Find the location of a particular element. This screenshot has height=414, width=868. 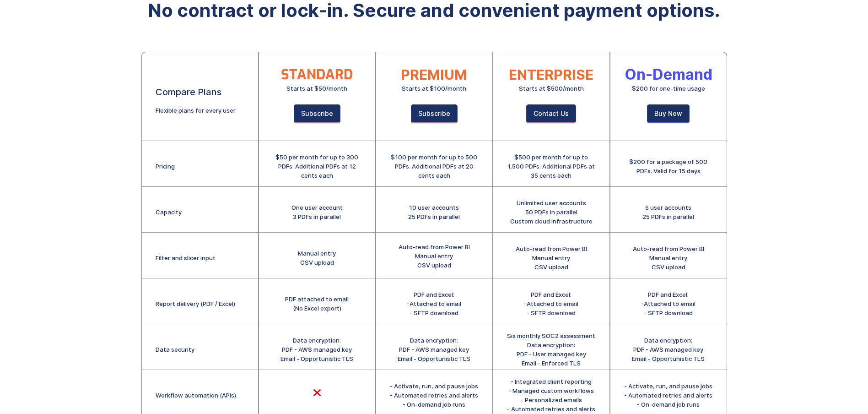

div: Unlimited user accounts 50 PDFs in parallel Custom cloud infrastructure is located at coordinates (552, 212).